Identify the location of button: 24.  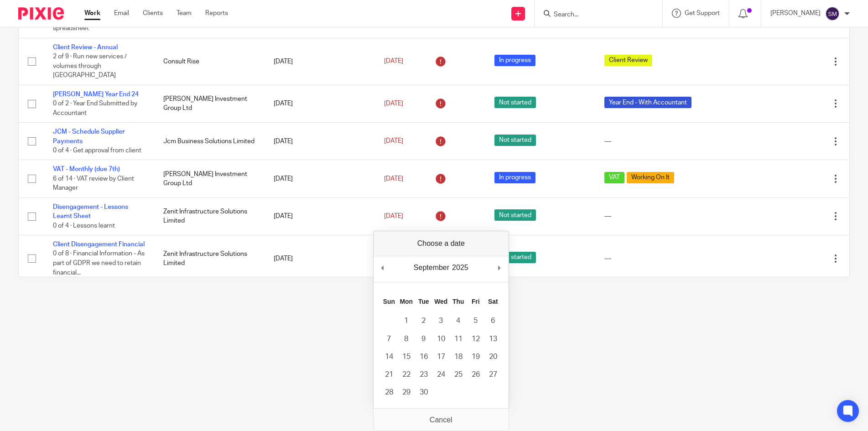
(441, 375).